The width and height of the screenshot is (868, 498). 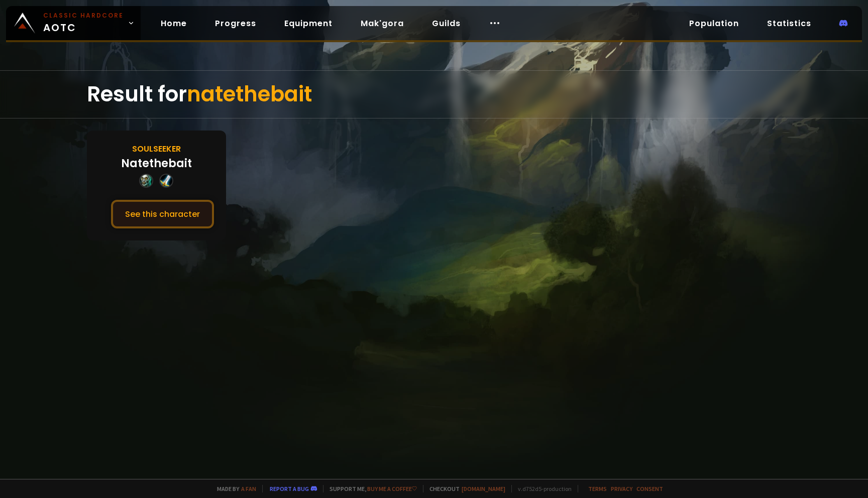 I want to click on a: Home, so click(x=173, y=23).